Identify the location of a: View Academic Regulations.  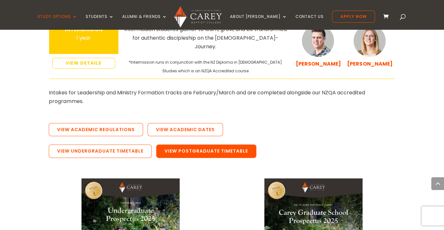
(96, 130).